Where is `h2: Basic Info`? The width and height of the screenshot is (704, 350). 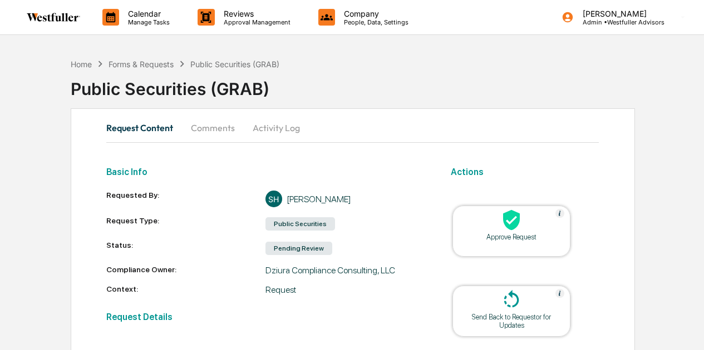
h2: Basic Info is located at coordinates (265, 172).